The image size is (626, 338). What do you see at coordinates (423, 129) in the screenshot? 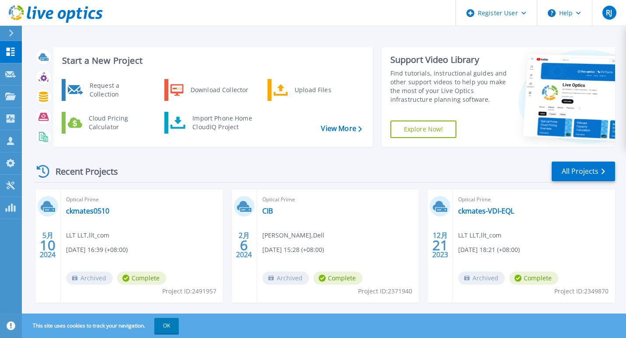
I see `a: Explore Now!` at bounding box center [423, 129].